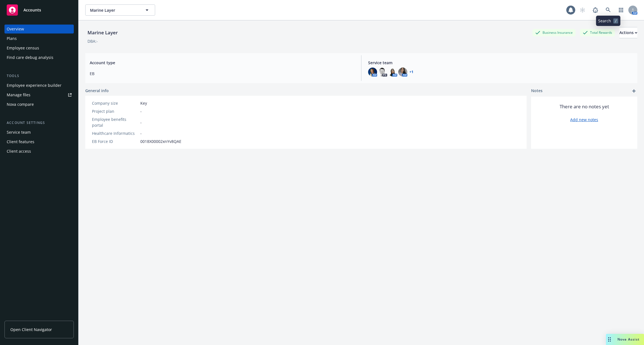  I want to click on a: Accounts, so click(39, 10).